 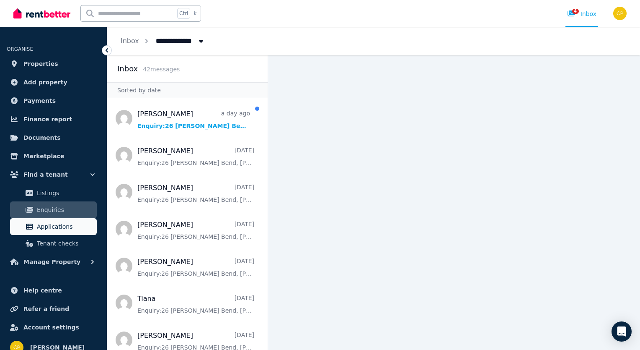 What do you see at coordinates (41, 64) in the screenshot?
I see `span: Properties` at bounding box center [41, 64].